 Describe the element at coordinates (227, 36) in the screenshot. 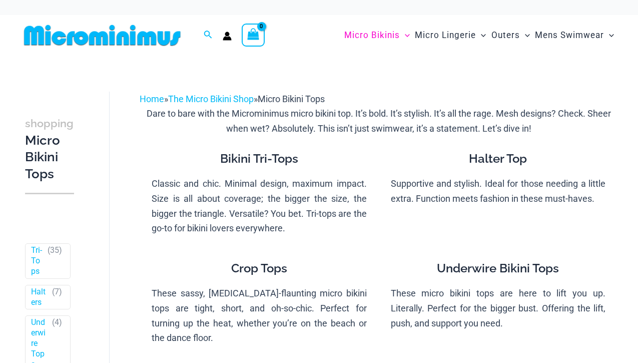

I see `a: Account icon link` at that location.